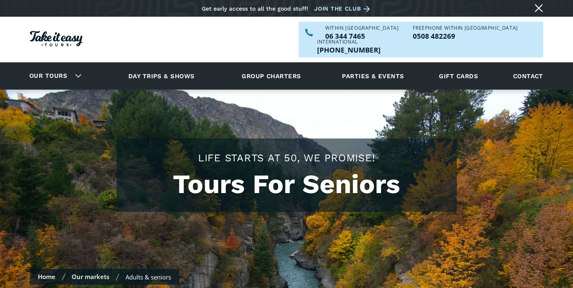 The width and height of the screenshot is (573, 288). Describe the element at coordinates (104, 277) in the screenshot. I see `nav: Breadcrumbs` at that location.